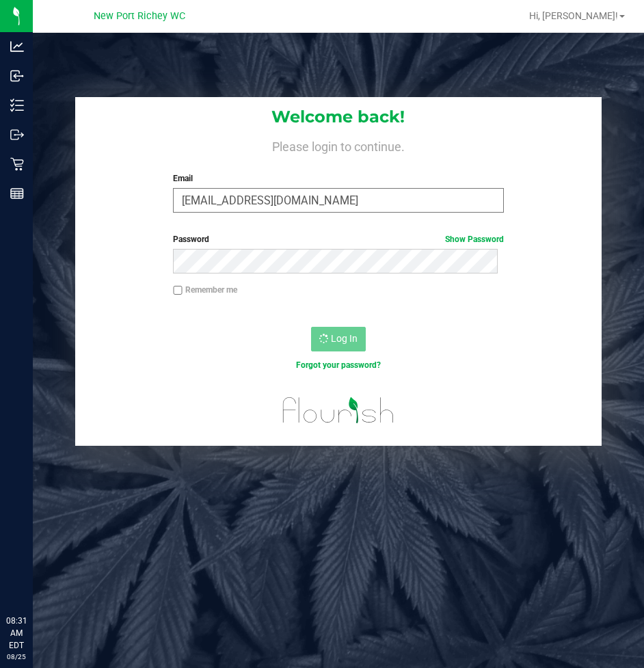 This screenshot has height=668, width=644. Describe the element at coordinates (475, 239) in the screenshot. I see `a: Show Password` at that location.